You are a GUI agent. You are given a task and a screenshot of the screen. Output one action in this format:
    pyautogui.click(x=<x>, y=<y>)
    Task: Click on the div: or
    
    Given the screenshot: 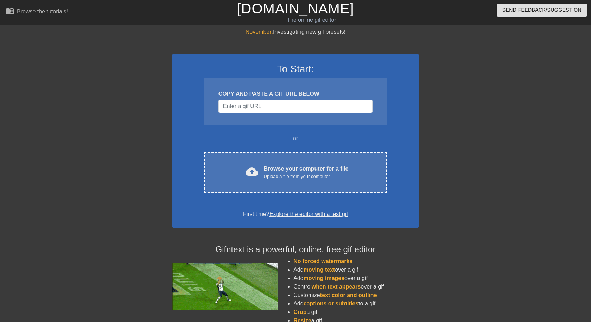 What is the action you would take?
    pyautogui.click(x=296, y=138)
    